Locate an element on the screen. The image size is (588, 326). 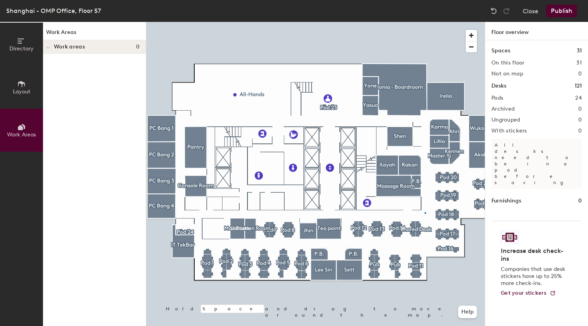
button: Publish is located at coordinates (562, 11).